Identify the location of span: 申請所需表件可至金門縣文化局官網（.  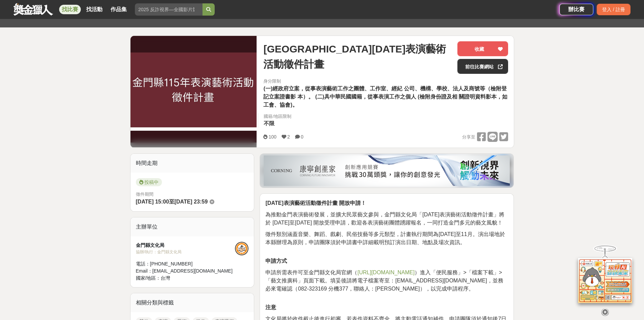
(311, 272).